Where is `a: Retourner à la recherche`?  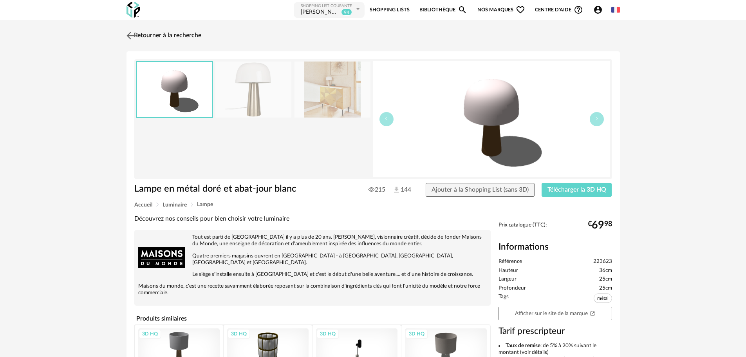 a: Retourner à la recherche is located at coordinates (163, 36).